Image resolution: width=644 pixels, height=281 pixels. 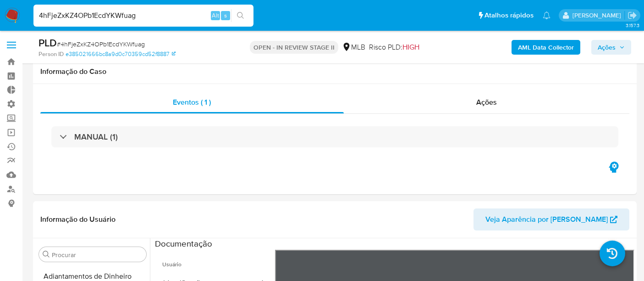 I want to click on b: PLD, so click(x=48, y=43).